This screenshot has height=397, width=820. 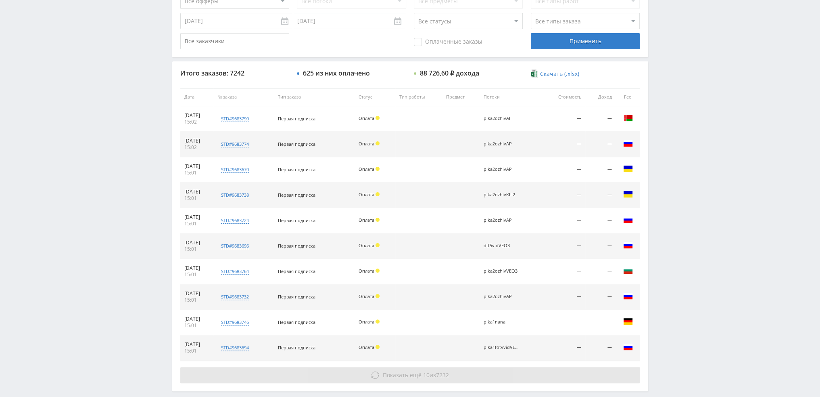 I want to click on span: 7232, so click(x=443, y=374).